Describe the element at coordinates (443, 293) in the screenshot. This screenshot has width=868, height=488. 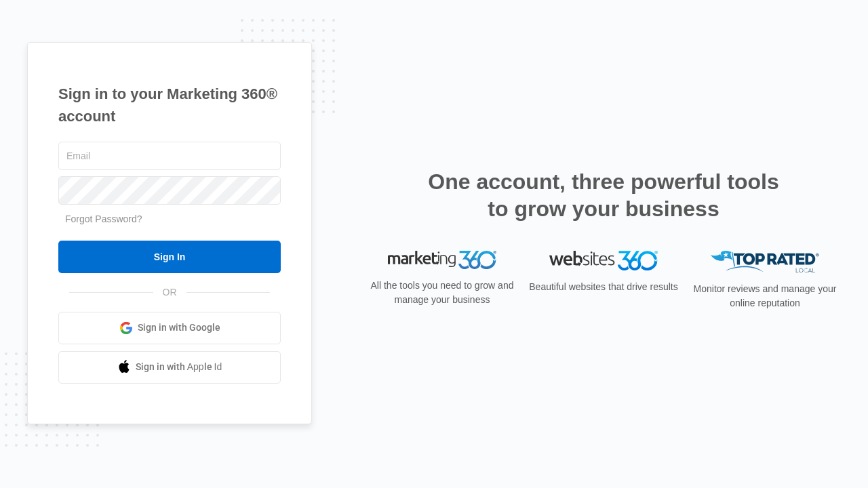
I see `p: All the tools you need to grow and manage your business` at that location.